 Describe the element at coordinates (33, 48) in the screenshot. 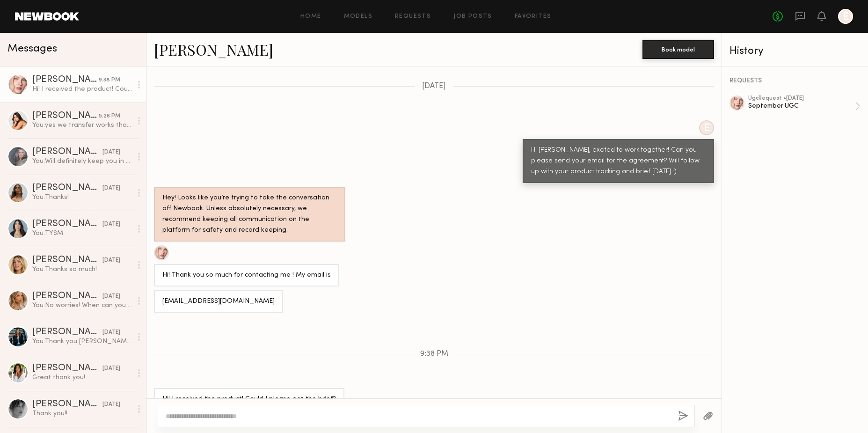

I see `span: Messages` at that location.